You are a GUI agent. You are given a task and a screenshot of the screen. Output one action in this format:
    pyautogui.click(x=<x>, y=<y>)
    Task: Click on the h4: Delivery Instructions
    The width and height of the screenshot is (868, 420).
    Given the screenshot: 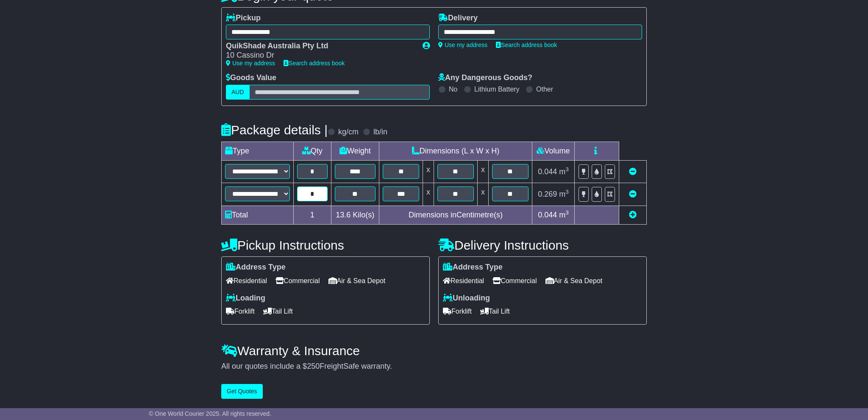 What is the action you would take?
    pyautogui.click(x=543, y=245)
    